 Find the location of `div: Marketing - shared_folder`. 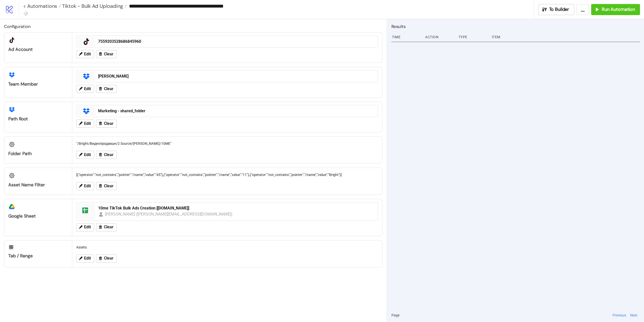

div: Marketing - shared_folder is located at coordinates (236, 111).